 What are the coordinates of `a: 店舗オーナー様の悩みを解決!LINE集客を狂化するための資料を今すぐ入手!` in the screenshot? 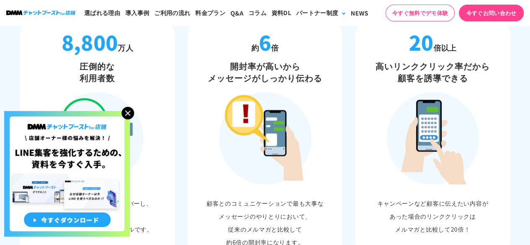 It's located at (67, 116).